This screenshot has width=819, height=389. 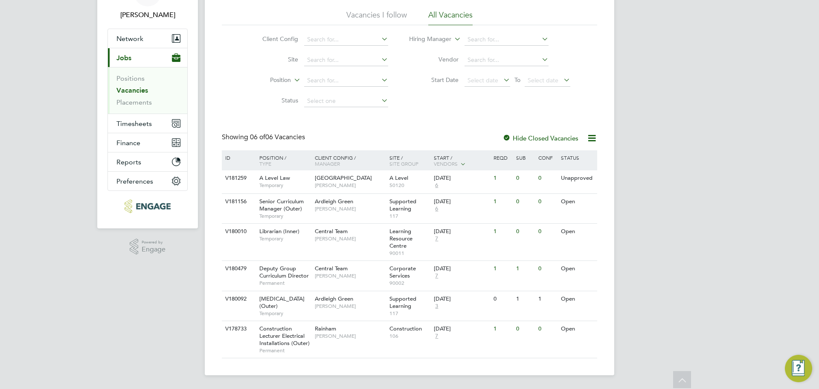 What do you see at coordinates (446, 163) in the screenshot?
I see `span: Vendors` at bounding box center [446, 163].